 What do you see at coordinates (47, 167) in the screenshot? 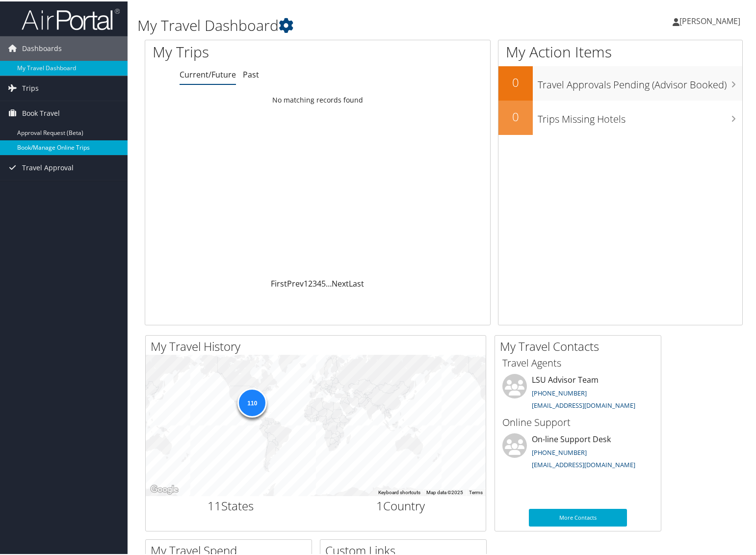
I see `span: Travel Approval` at bounding box center [47, 167].